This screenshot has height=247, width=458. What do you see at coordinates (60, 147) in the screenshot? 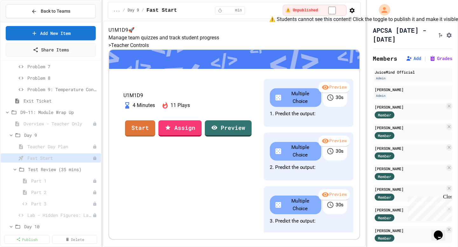
I see `span: Teacher Day Plan` at bounding box center [60, 147].